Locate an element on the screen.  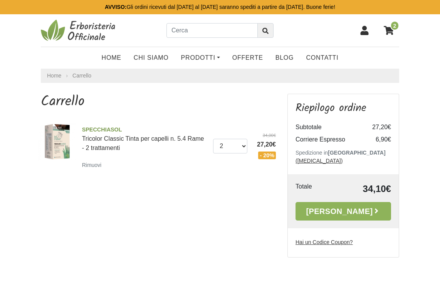
a: Rimuovi is located at coordinates (93, 165).